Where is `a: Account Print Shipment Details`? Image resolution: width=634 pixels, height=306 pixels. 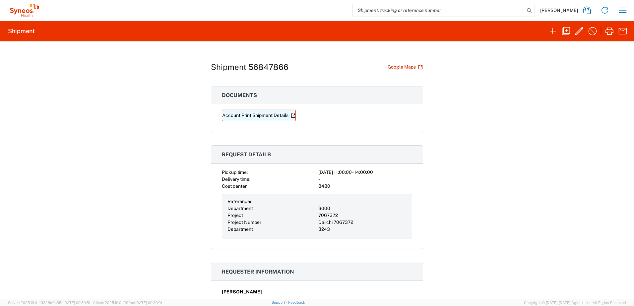
a: Account Print Shipment Details is located at coordinates (259, 115).